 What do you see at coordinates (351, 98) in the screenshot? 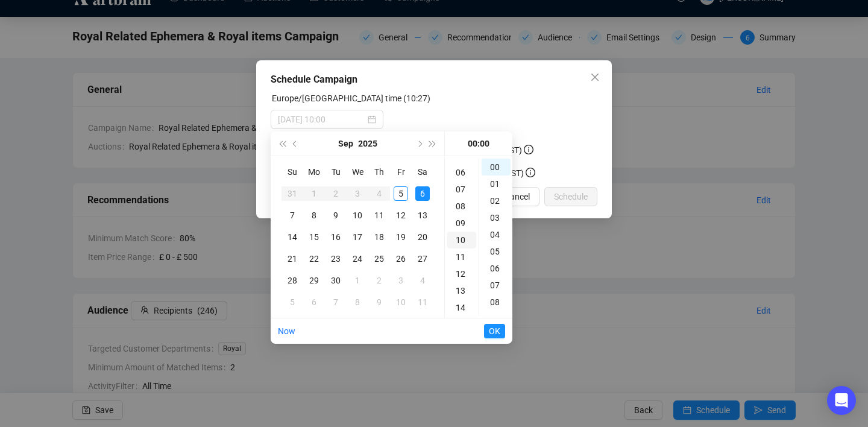
I see `label: Europe/London time (10:27)` at bounding box center [351, 98].